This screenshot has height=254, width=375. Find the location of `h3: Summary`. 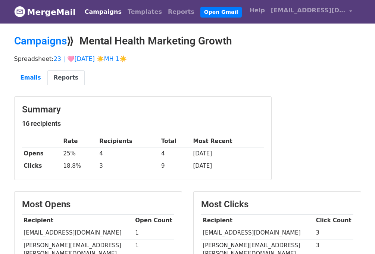

h3: Summary is located at coordinates (143, 109).